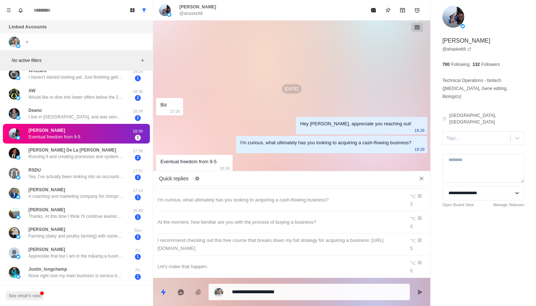 Image resolution: width=536 pixels, height=306 pixels. I want to click on p: AW, so click(32, 91).